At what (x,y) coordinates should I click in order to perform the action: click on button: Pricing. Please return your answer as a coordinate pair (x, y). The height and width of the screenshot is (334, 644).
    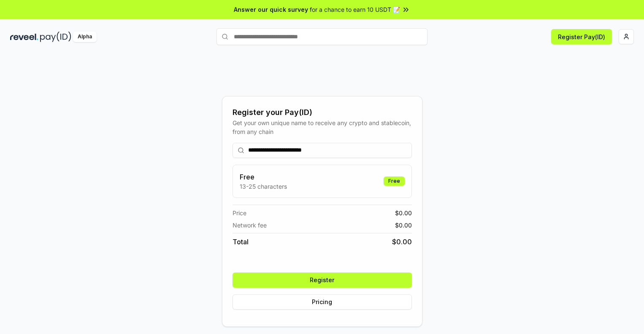
    Looking at the image, I should click on (322, 303).